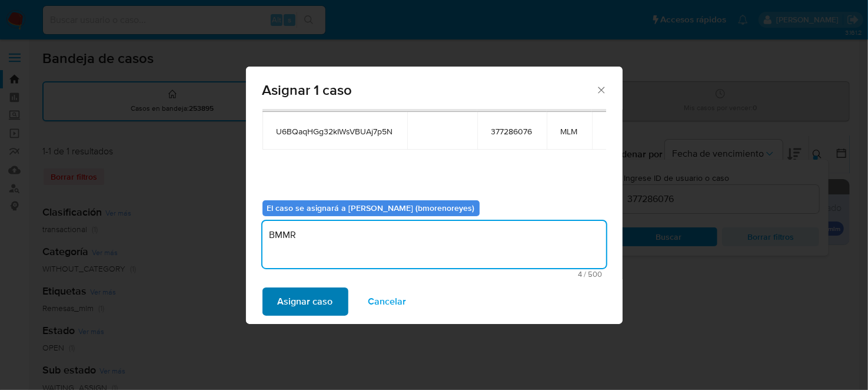 This screenshot has height=390, width=868. I want to click on span: 377286076, so click(512, 132).